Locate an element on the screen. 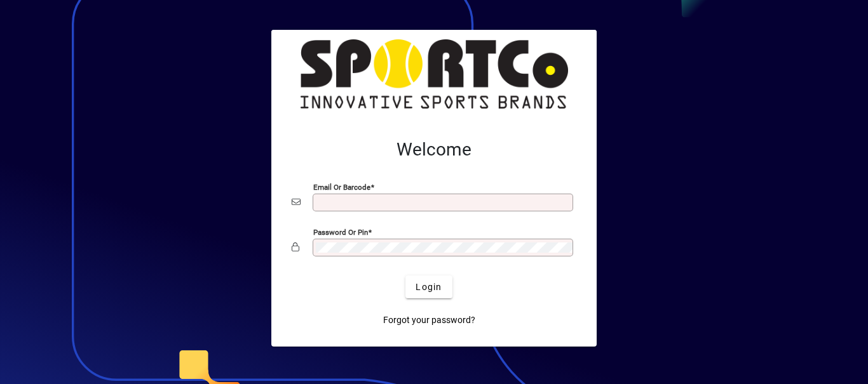 The width and height of the screenshot is (868, 384). span: Login is located at coordinates (428, 287).